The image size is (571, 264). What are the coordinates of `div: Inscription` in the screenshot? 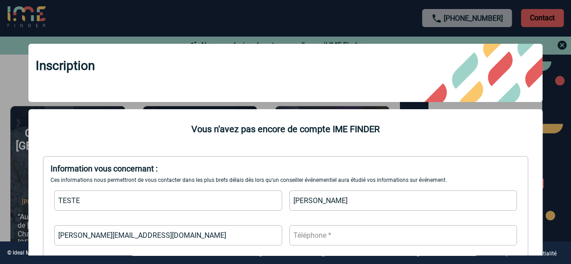 It's located at (285, 73).